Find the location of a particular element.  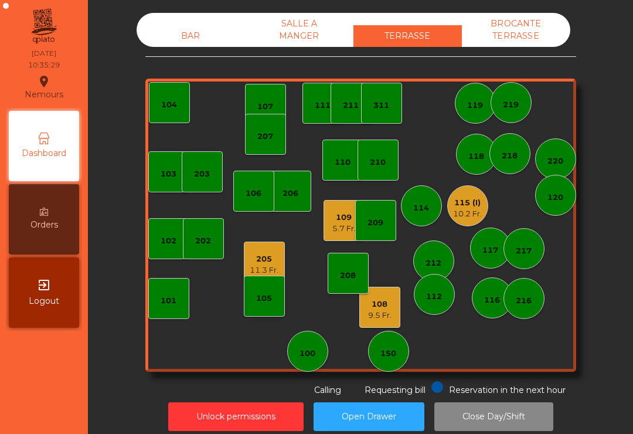

div: 210 is located at coordinates (378, 162).